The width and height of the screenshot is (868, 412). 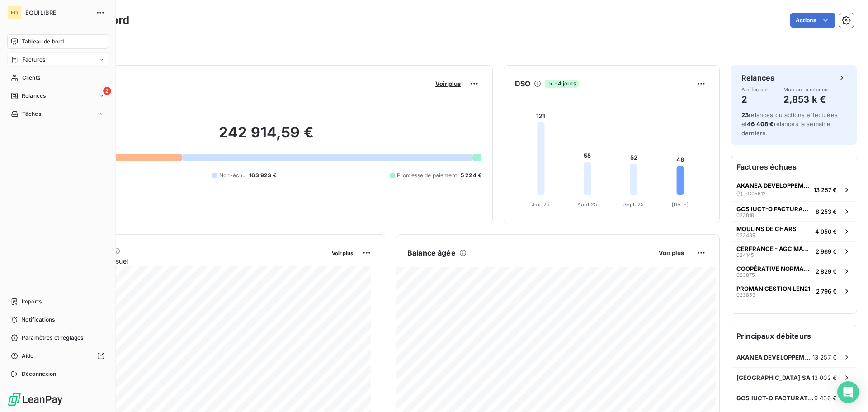 I want to click on button: GCS IUCT-O FACTURATION0238188 253 €, so click(x=794, y=211).